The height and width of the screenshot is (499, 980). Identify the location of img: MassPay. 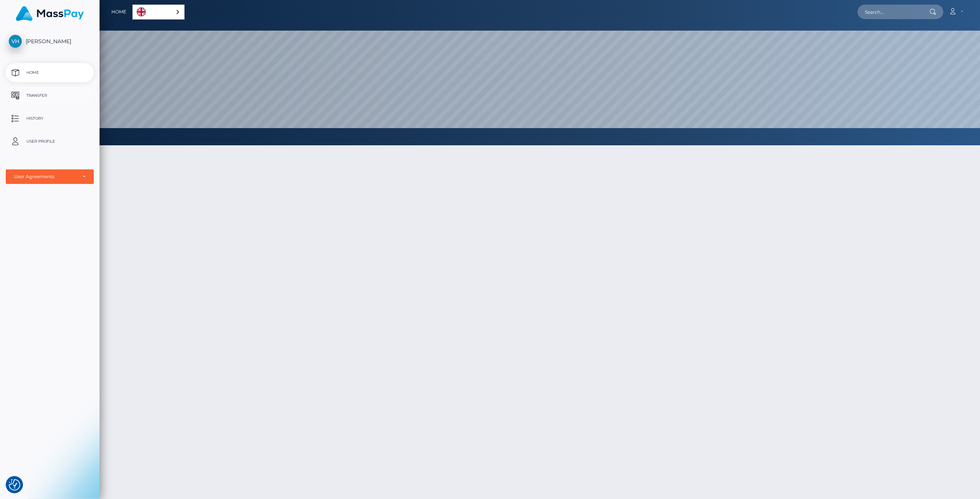
(50, 13).